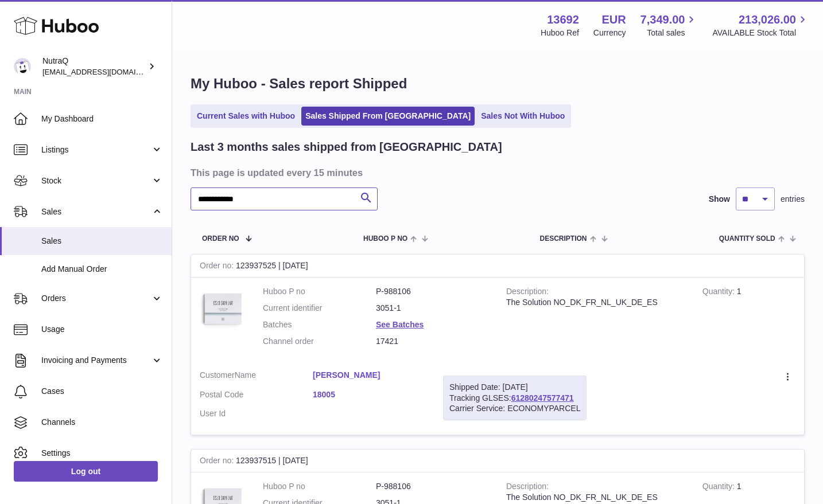  Describe the element at coordinates (432, 308) in the screenshot. I see `dd: 3051-1` at that location.